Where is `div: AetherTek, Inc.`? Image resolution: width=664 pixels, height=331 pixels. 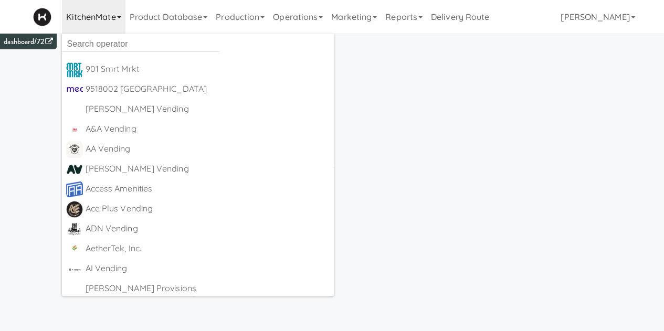
div: AetherTek, Inc. is located at coordinates (208, 249).